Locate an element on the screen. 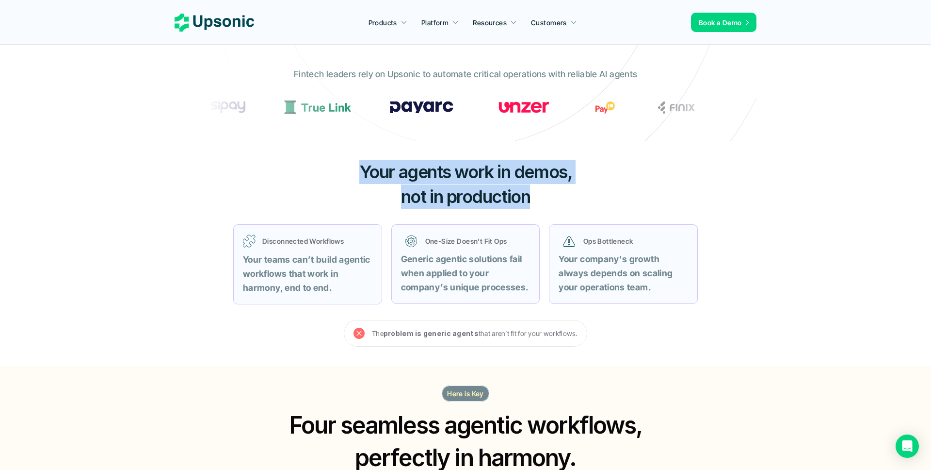 Image resolution: width=931 pixels, height=470 pixels. strong: problem is generic agents is located at coordinates (431, 333).